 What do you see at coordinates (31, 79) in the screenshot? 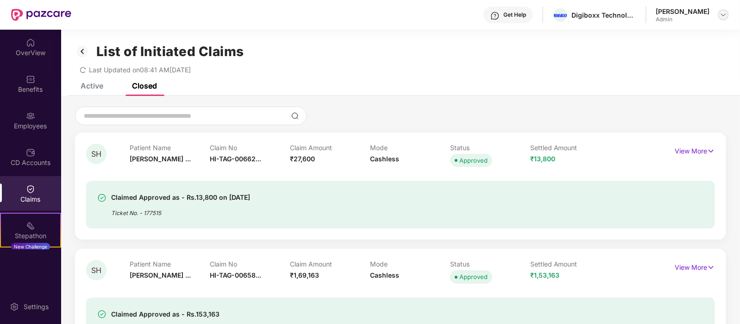
I see `img: svg+xml;base64,PHN2ZyBpZD0iQmVuZWZpdHMiIHhtbG5zPSJodHRwOi8vd3d3LnczLm9yZy8yMDAwL3N2ZyIgd2lkdGg9Ij...` at bounding box center [31, 79].